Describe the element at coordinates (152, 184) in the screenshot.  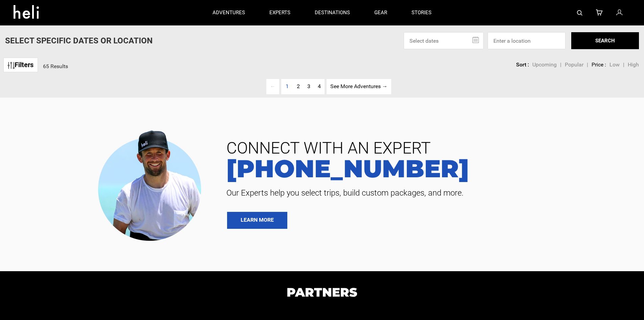
I see `img: contact our team` at that location.